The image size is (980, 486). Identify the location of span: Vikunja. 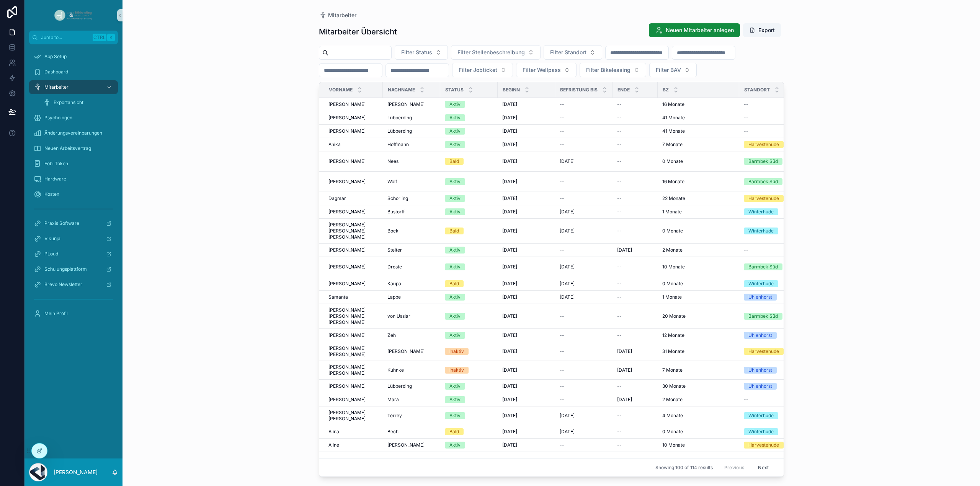
(52, 239).